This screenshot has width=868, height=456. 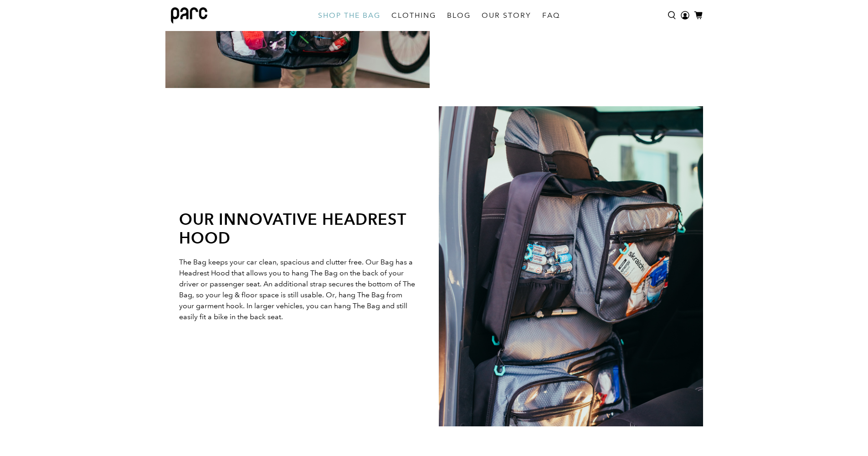 I want to click on a: BLOG, so click(x=459, y=16).